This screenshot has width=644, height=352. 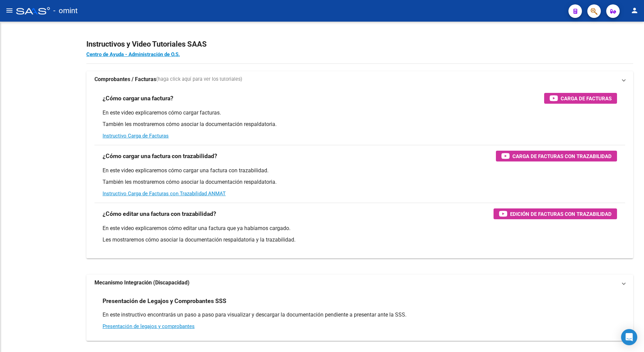 I want to click on p: En este video explicaremos cómo cargar una factura con trazabilidad., so click(x=360, y=171).